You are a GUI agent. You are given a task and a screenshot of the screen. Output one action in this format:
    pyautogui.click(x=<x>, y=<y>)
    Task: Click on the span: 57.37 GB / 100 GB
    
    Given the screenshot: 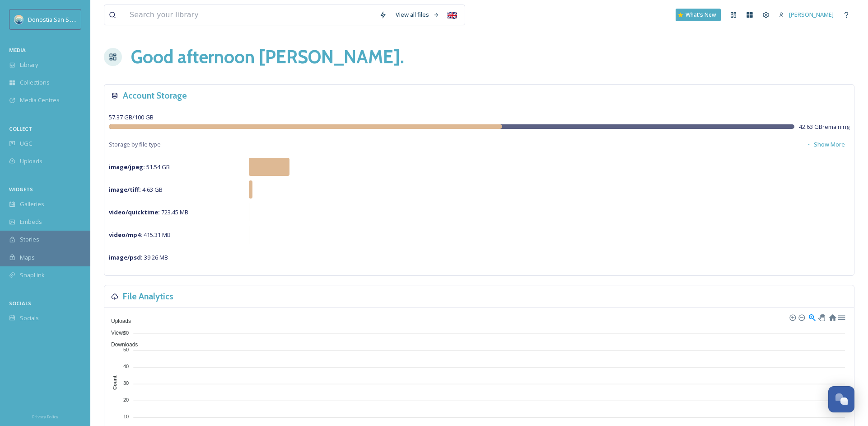 What is the action you would take?
    pyautogui.click(x=131, y=117)
    